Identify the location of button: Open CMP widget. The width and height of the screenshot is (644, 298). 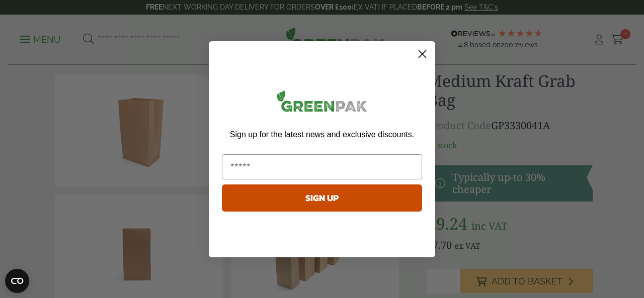
(17, 281).